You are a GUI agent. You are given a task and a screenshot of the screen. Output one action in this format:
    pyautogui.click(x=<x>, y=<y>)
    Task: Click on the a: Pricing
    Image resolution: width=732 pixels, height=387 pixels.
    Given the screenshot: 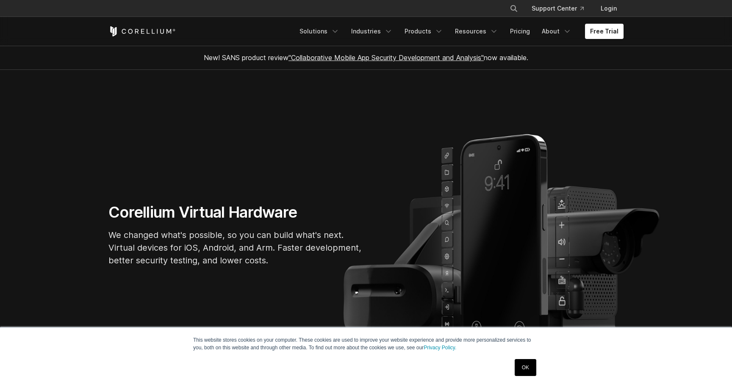 What is the action you would take?
    pyautogui.click(x=520, y=31)
    